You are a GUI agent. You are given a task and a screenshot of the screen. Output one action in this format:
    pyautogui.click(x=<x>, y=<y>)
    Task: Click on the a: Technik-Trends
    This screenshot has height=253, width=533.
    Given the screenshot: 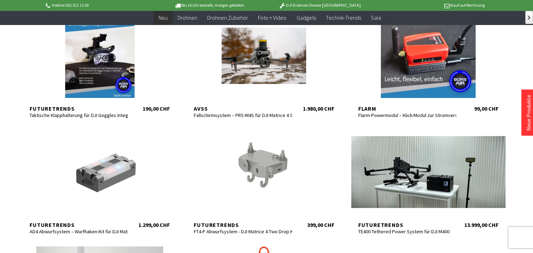 What is the action you would take?
    pyautogui.click(x=343, y=18)
    